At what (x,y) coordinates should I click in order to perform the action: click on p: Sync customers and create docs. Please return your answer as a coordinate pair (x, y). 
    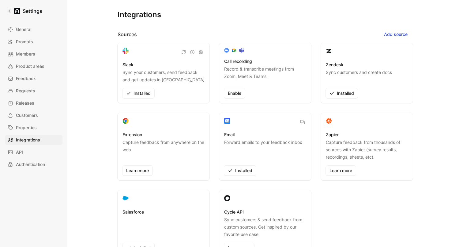
    Looking at the image, I should click on (359, 76).